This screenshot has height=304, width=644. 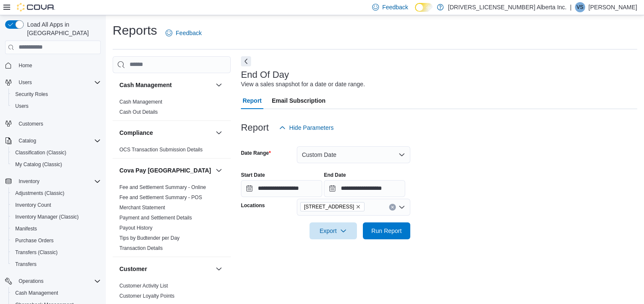 I want to click on img: Cova, so click(x=36, y=7).